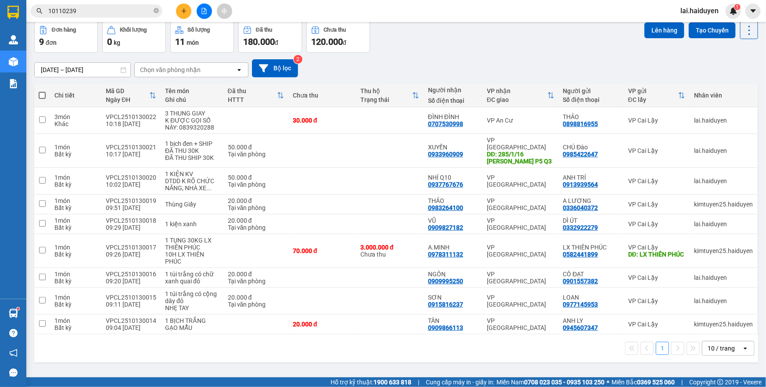 The image size is (766, 387). I want to click on div: VP nhận, so click(517, 91).